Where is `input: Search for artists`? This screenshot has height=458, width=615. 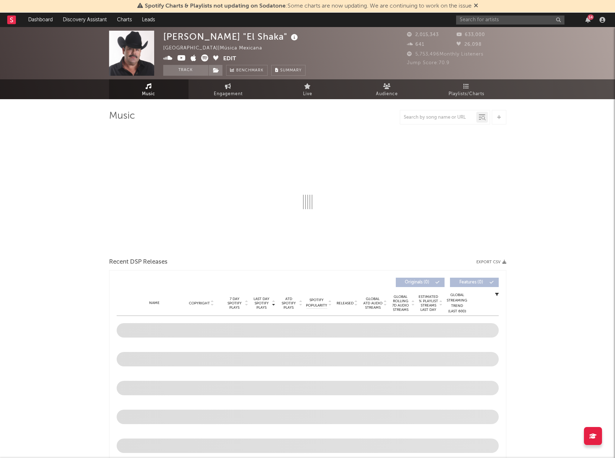
input: Search for artists is located at coordinates (510, 20).